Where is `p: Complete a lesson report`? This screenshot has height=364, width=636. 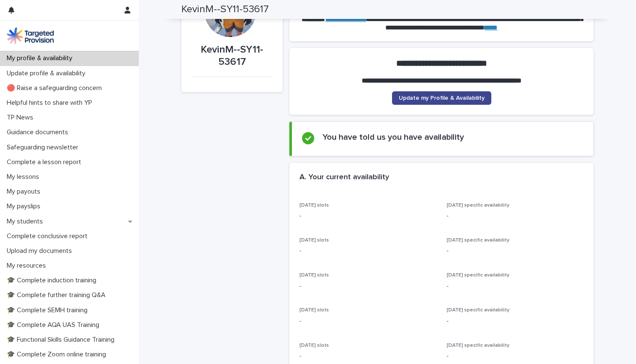
p: Complete a lesson report is located at coordinates (45, 162).